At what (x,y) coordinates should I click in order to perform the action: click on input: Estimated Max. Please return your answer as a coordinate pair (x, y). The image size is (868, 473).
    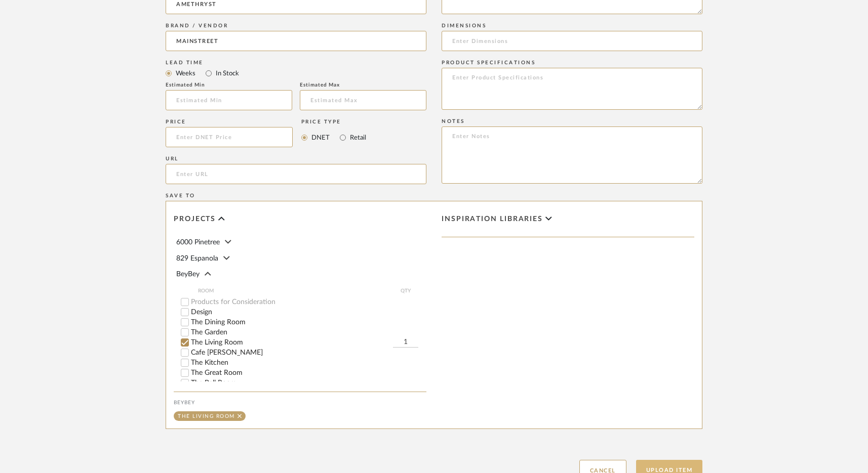
    Looking at the image, I should click on (363, 100).